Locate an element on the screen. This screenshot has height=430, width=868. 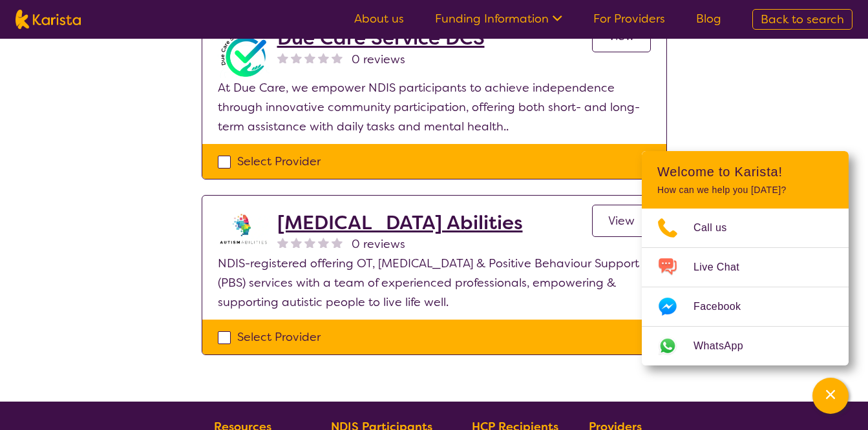
span: Facebook is located at coordinates (724, 307).